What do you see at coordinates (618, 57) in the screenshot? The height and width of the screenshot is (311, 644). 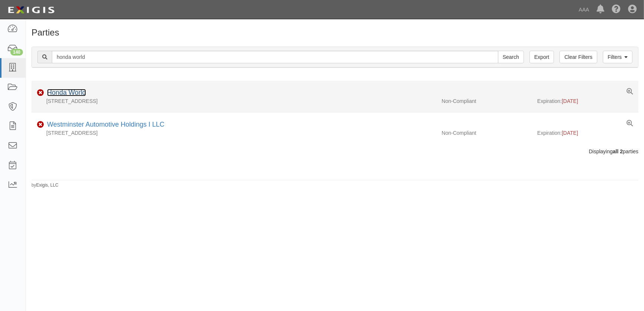 I see `a: Filters` at bounding box center [618, 57].